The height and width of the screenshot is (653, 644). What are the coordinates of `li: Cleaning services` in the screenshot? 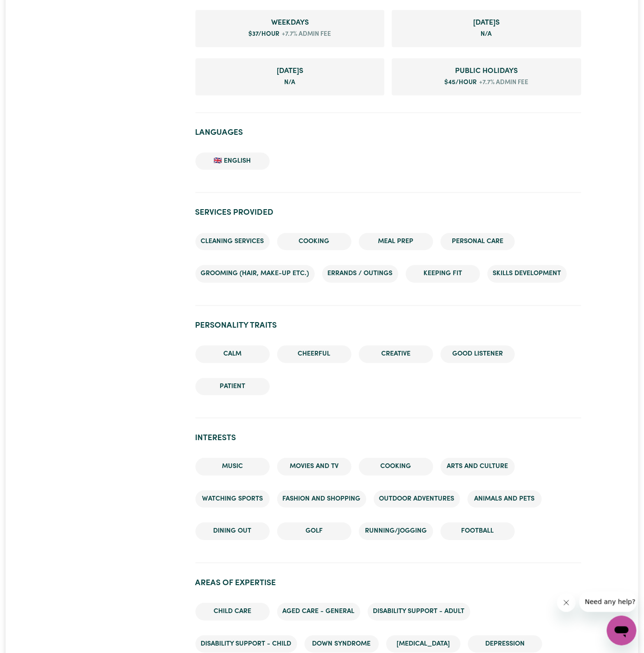 It's located at (233, 242).